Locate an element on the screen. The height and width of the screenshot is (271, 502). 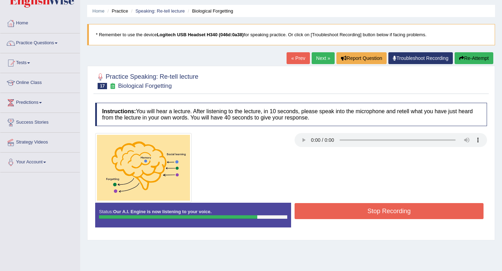
small: Biological Forgetting is located at coordinates (145, 86).